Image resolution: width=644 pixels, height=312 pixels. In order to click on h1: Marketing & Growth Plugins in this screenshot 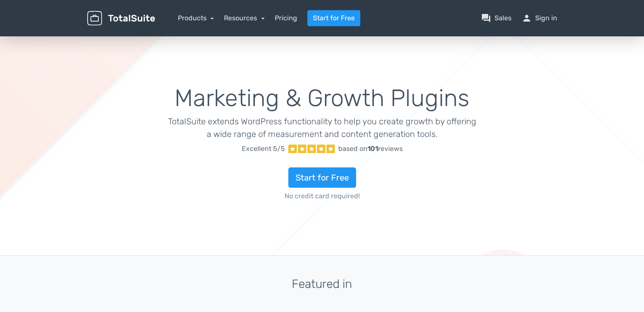, I will do `click(322, 98)`.